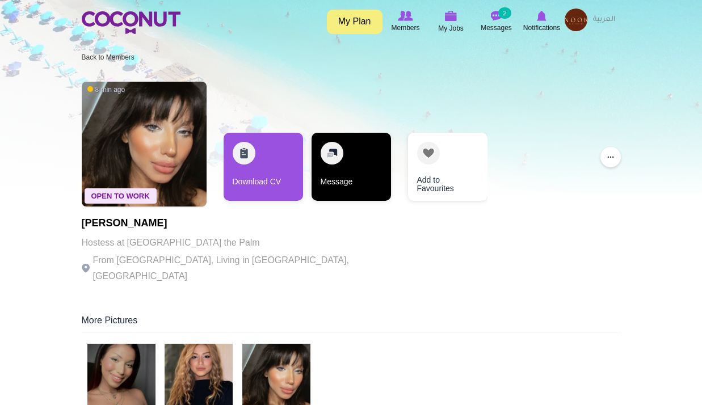  Describe the element at coordinates (541, 16) in the screenshot. I see `img: Notifications` at that location.